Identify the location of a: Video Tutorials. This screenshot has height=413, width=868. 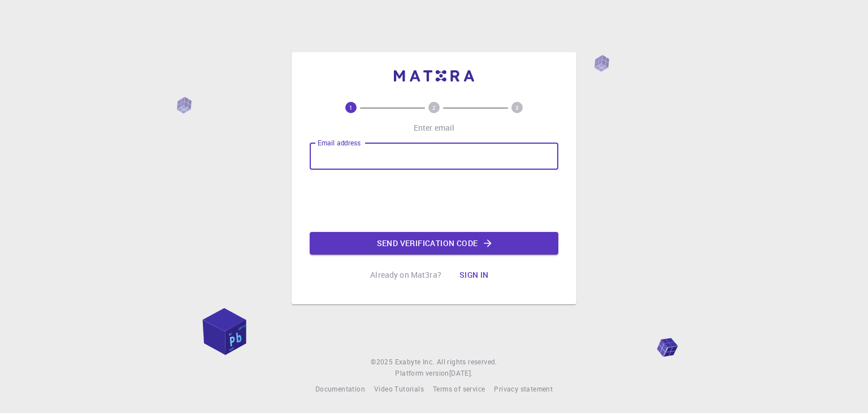
(399, 389).